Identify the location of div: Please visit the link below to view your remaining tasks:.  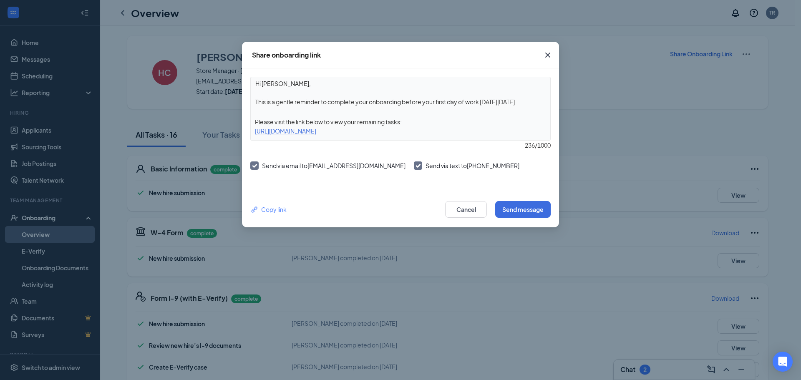
(401, 122).